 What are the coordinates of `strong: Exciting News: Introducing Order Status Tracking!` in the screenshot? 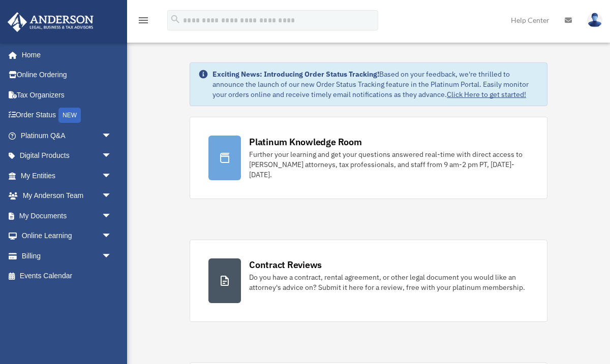 It's located at (296, 74).